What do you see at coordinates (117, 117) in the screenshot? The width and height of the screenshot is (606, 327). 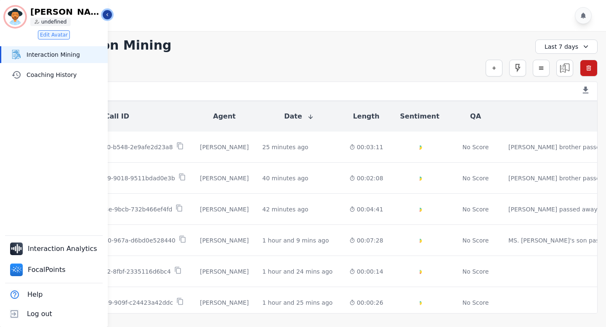 I see `button: Call ID` at bounding box center [117, 117].